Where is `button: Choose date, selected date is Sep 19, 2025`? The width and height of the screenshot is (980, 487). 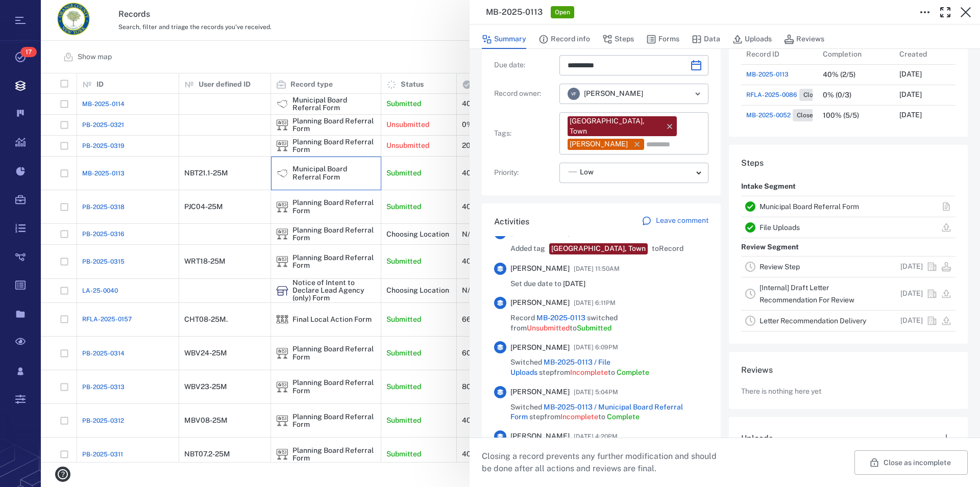
button: Choose date, selected date is Sep 19, 2025 is located at coordinates (696, 65).